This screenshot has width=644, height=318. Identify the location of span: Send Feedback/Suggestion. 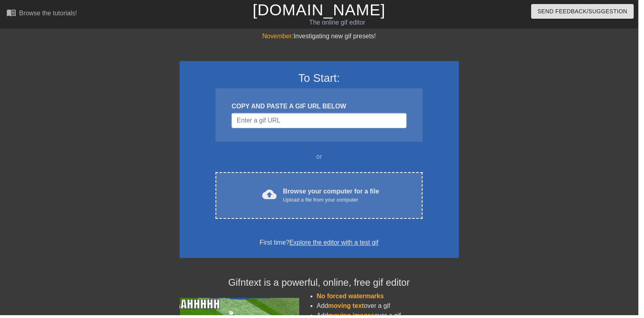
(587, 12).